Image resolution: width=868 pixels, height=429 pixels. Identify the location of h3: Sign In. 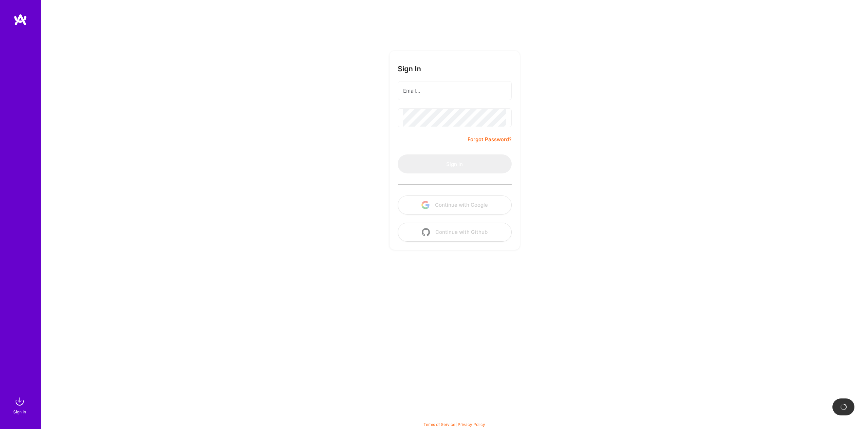
(409, 68).